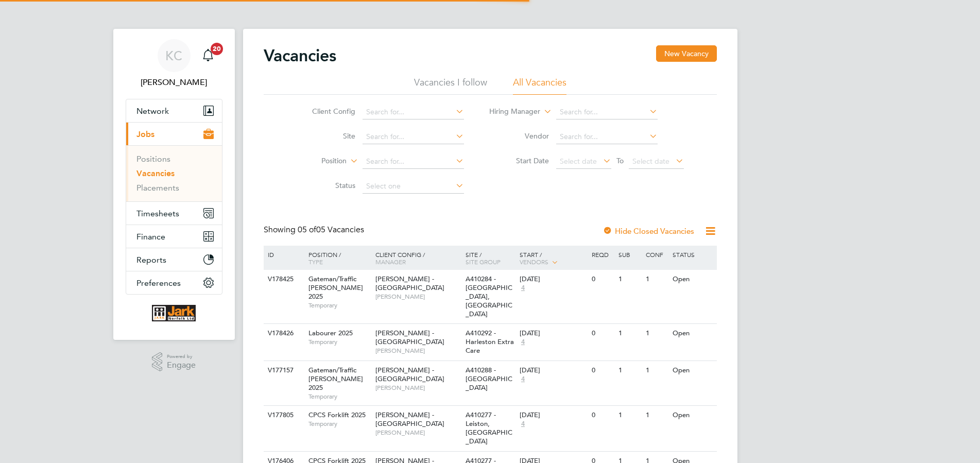 This screenshot has width=980, height=463. Describe the element at coordinates (174, 237) in the screenshot. I see `button: Finance` at that location.